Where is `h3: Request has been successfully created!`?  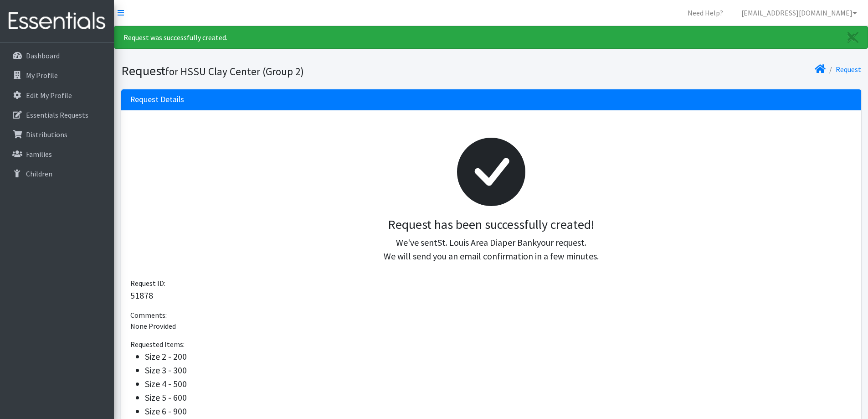 h3: Request has been successfully created! is located at coordinates (491, 225).